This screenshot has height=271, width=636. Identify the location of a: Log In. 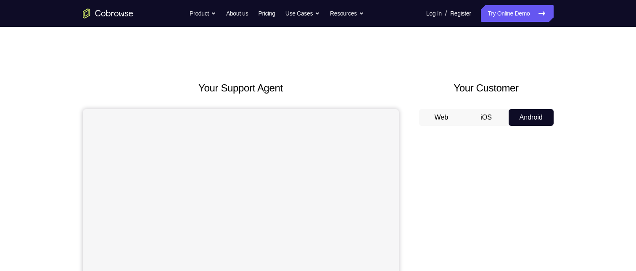
(434, 13).